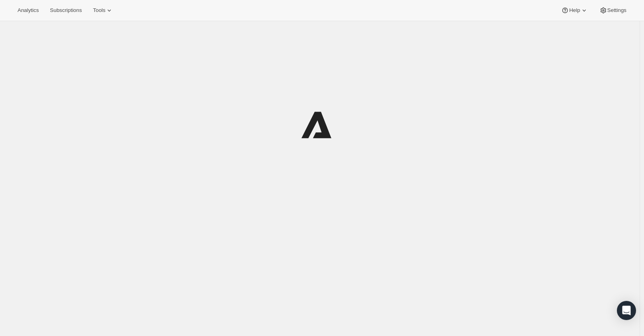 This screenshot has height=336, width=644. I want to click on button: Analytics, so click(28, 10).